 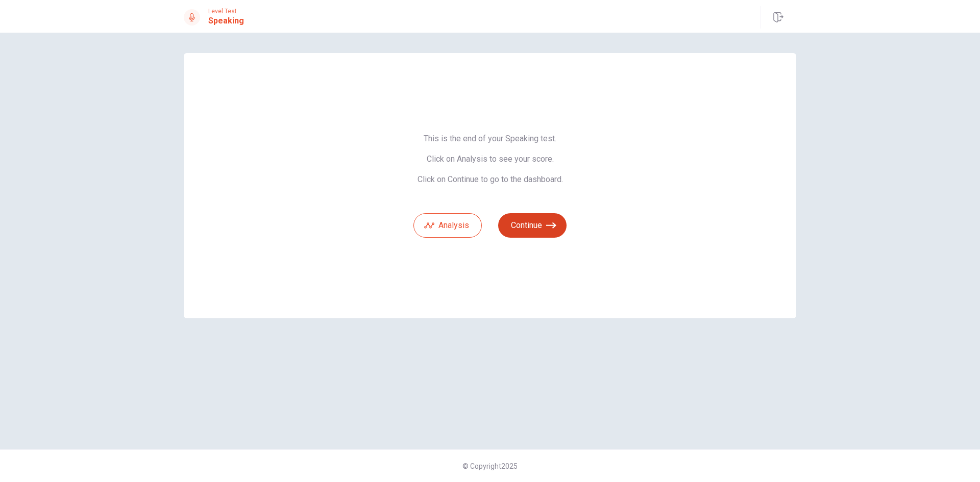 What do you see at coordinates (532, 226) in the screenshot?
I see `a: Continue` at bounding box center [532, 226].